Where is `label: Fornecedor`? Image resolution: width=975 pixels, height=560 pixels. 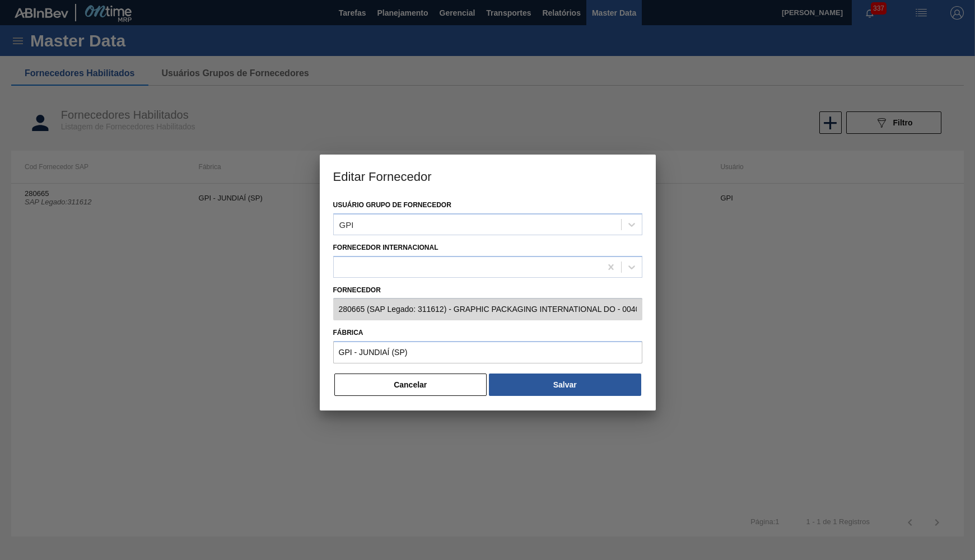
label: Fornecedor is located at coordinates (488, 290).